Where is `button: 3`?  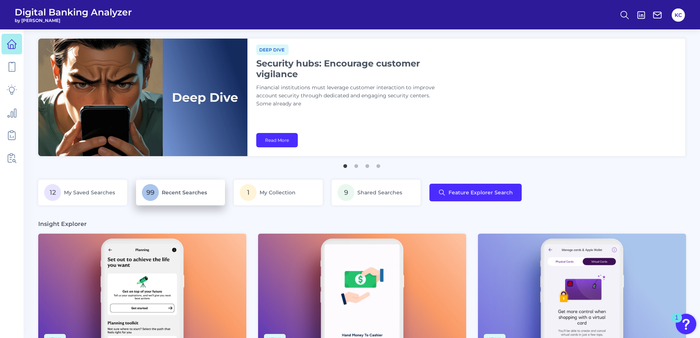
button: 3 is located at coordinates (367, 164).